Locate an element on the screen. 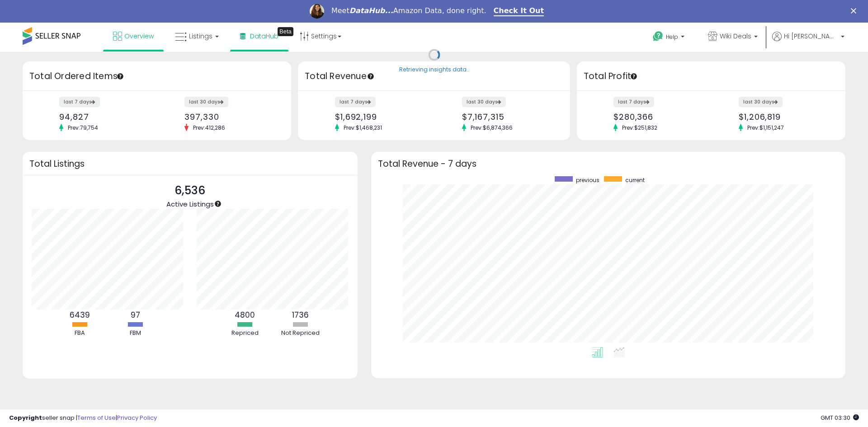  span: DataHub is located at coordinates (264, 36).